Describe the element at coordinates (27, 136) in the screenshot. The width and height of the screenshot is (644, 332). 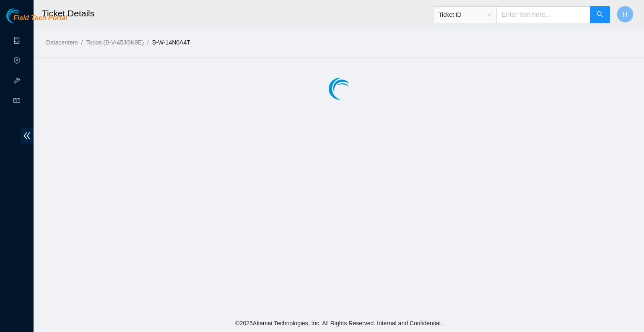
I see `span: double-left` at that location.